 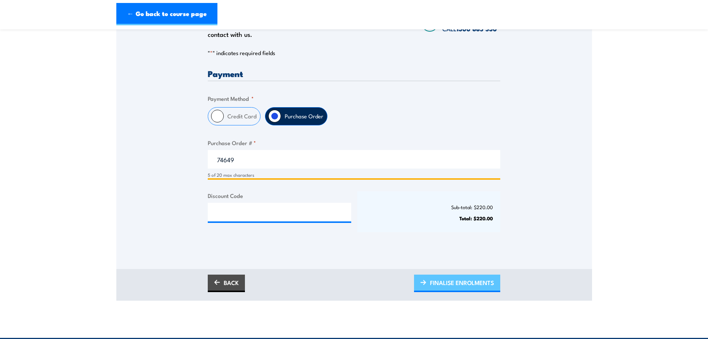 What do you see at coordinates (167, 14) in the screenshot?
I see `a: ← Go back to course page` at bounding box center [167, 14].